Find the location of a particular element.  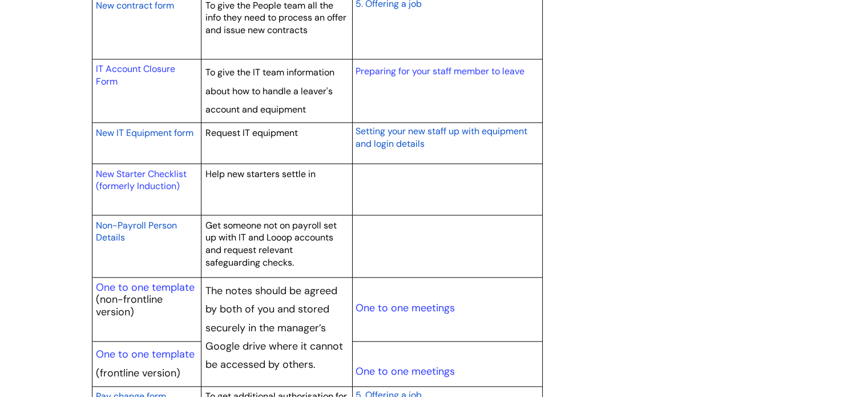

a: New Starter Checklist (formerly Induction) is located at coordinates (141, 180).